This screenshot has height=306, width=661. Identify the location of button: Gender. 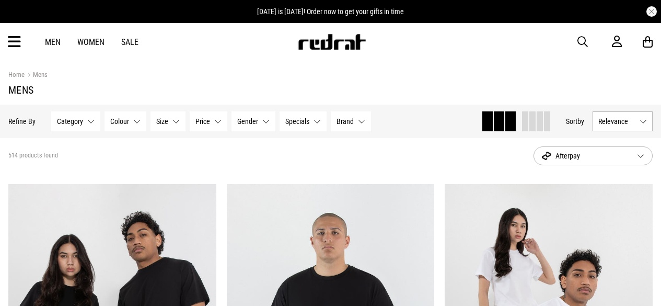
(254, 121).